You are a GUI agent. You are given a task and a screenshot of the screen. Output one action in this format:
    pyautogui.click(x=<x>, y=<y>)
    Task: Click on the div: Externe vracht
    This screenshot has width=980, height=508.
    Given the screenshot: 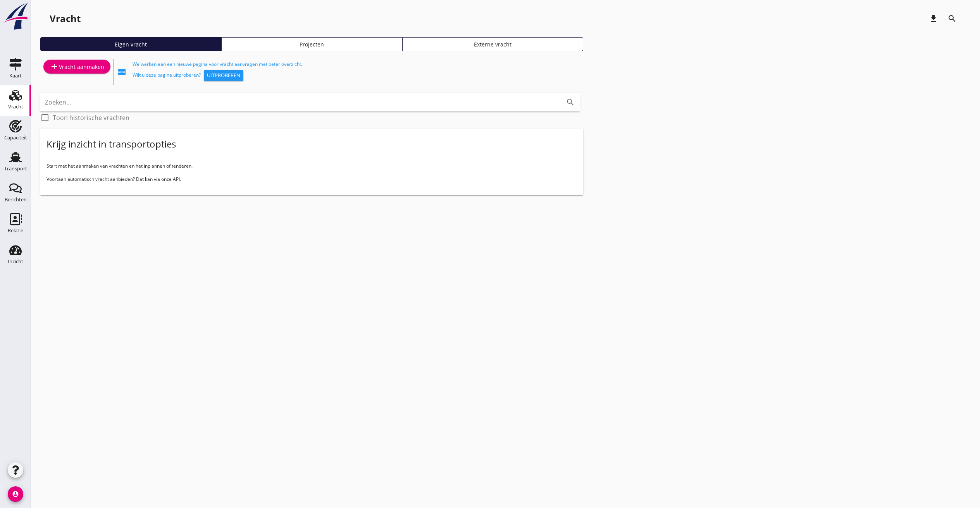 What is the action you would take?
    pyautogui.click(x=493, y=44)
    